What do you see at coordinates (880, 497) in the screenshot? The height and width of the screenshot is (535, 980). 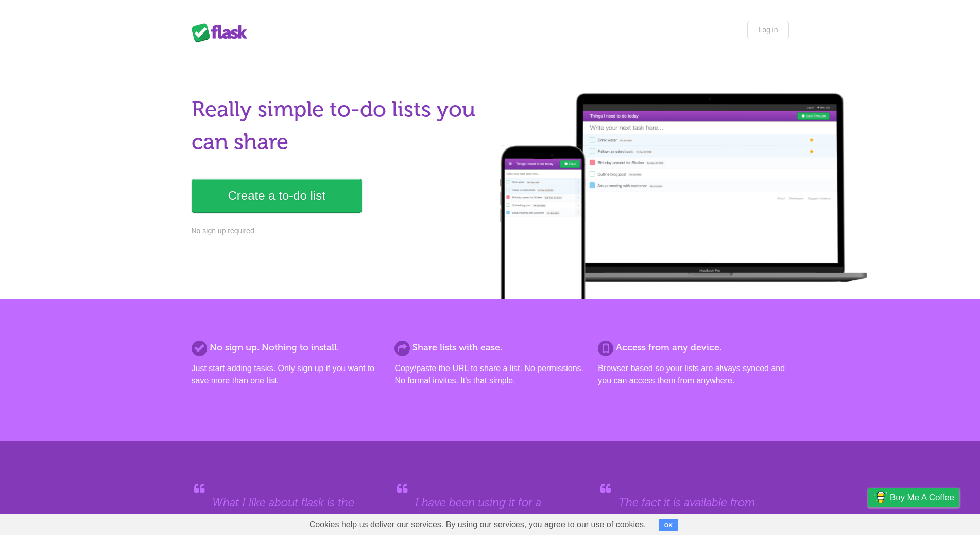 I see `img: Buy me a coffee` at bounding box center [880, 497].